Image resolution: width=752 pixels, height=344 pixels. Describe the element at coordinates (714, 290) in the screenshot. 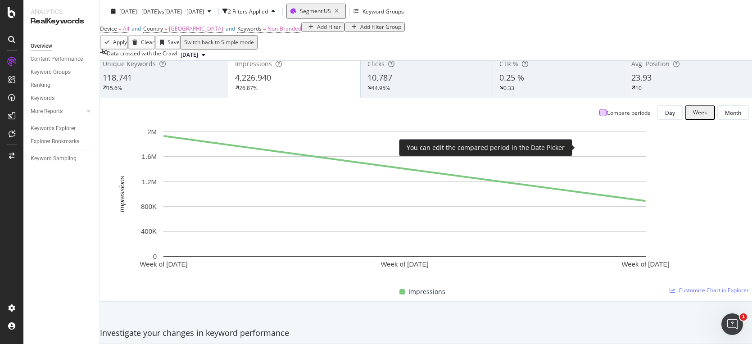

I see `span: Customize Chart in Explorer` at that location.